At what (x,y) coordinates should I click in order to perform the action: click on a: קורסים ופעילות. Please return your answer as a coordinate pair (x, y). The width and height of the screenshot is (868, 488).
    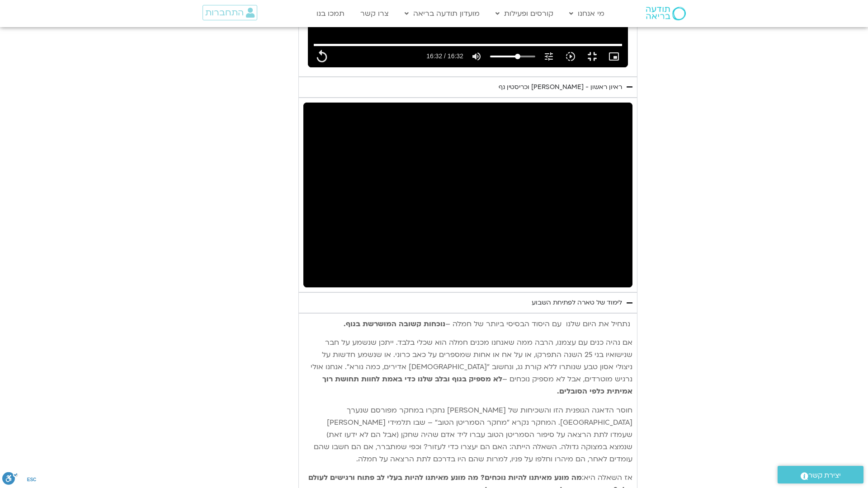
    Looking at the image, I should click on (524, 13).